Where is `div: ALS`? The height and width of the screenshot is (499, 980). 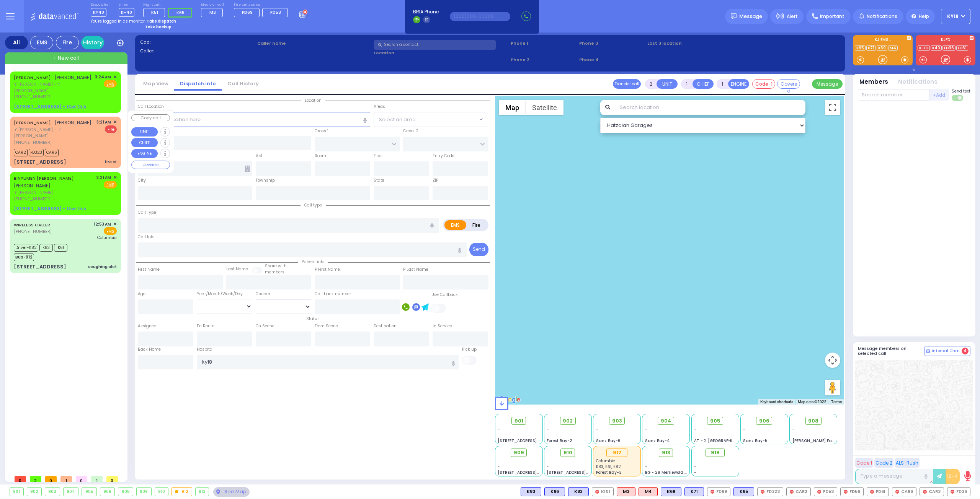
div: ALS is located at coordinates (648, 491).